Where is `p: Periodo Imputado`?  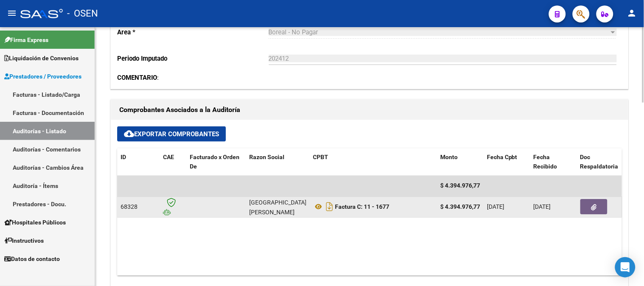 p: Periodo Imputado is located at coordinates (193, 59).